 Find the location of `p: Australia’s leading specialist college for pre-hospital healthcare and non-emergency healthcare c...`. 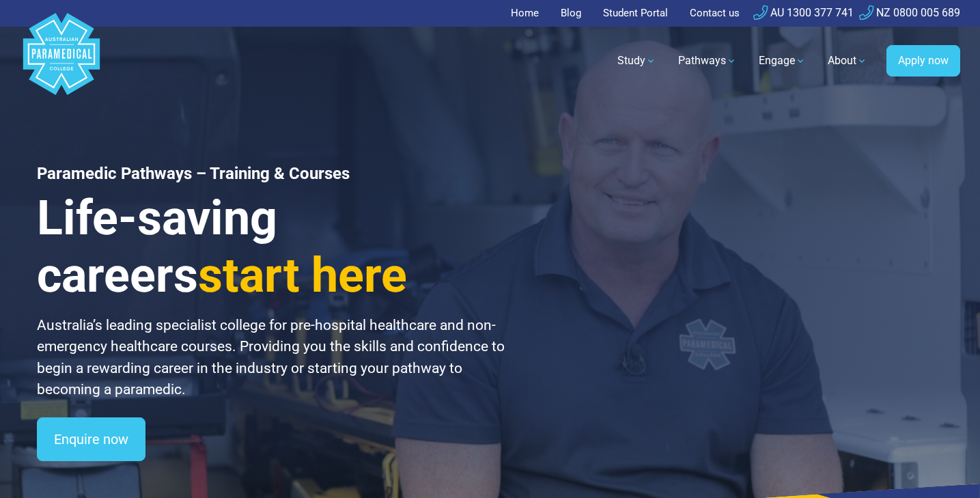

p: Australia’s leading specialist college for pre-hospital healthcare and non-emergency healthcare c... is located at coordinates (272, 358).